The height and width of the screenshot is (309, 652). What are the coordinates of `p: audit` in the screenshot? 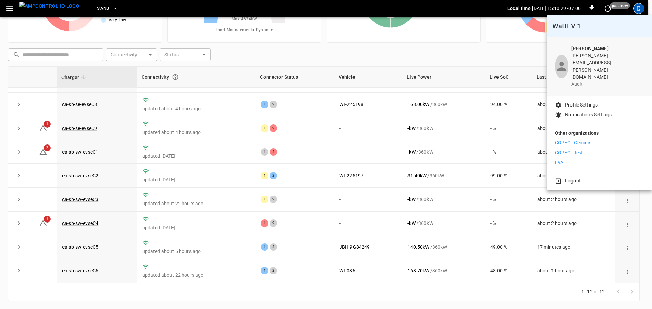 It's located at (607, 84).